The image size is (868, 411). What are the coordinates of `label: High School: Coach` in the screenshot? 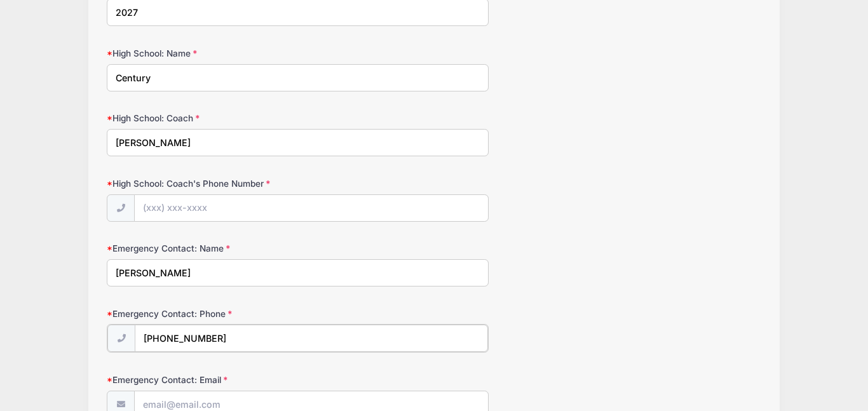 It's located at (216, 118).